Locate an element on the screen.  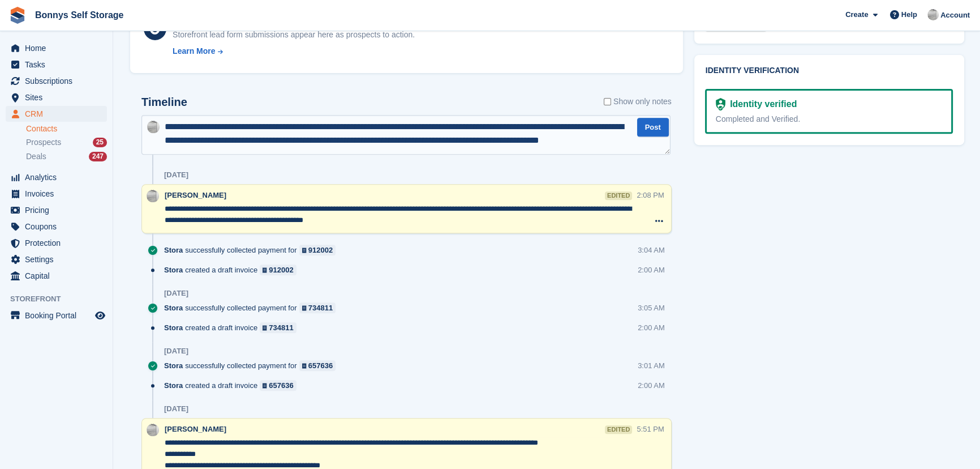
div: Identity verified is located at coordinates (761, 104).